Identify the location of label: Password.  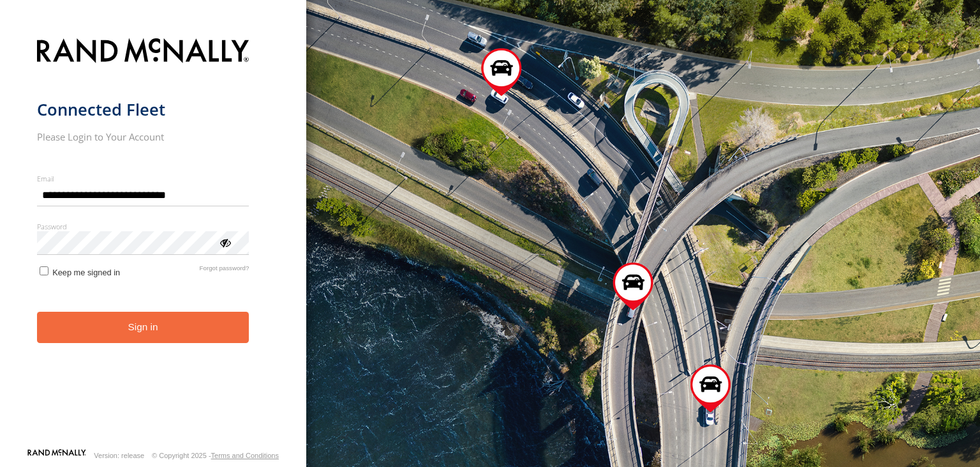
(143, 226).